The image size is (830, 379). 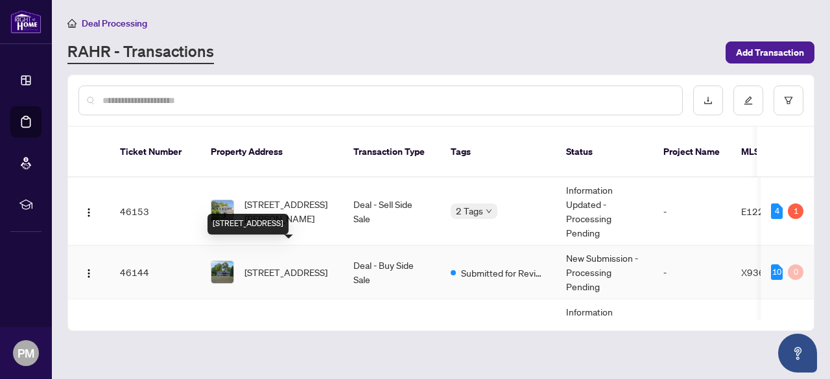 I want to click on div: 10, so click(x=777, y=272).